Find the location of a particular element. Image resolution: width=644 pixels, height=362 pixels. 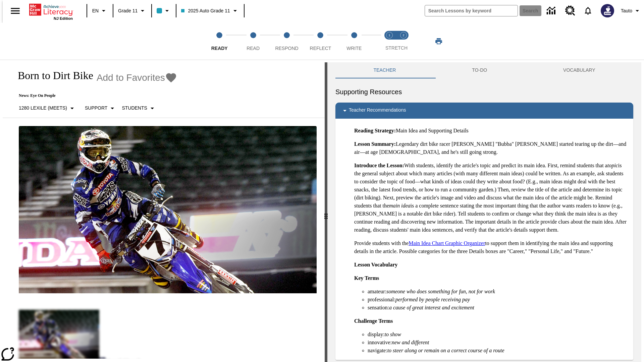

img: Avatar is located at coordinates (608, 11).